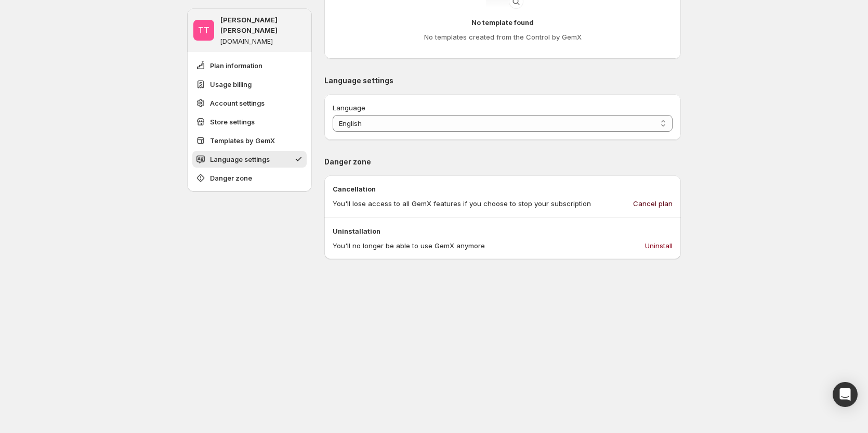 The width and height of the screenshot is (868, 433). What do you see at coordinates (237, 103) in the screenshot?
I see `span: Account settings` at bounding box center [237, 103].